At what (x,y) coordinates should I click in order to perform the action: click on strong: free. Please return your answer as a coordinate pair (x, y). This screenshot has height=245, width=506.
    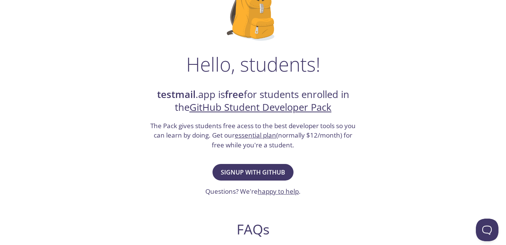
    Looking at the image, I should click on (234, 94).